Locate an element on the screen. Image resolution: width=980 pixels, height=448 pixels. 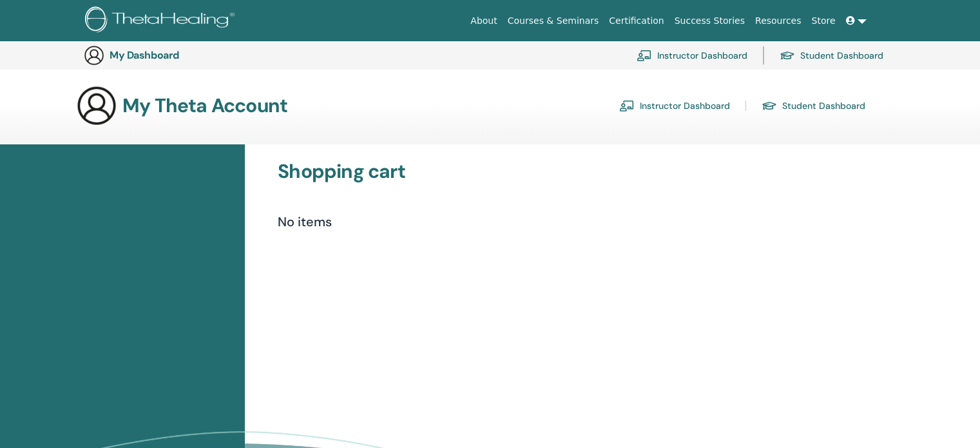
a: About is located at coordinates (484, 21).